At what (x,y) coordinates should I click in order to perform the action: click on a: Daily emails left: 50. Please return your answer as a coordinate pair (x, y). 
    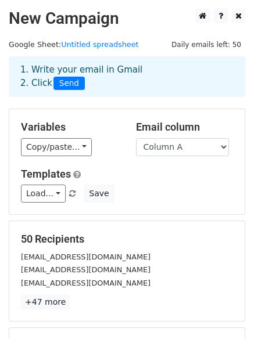
    Looking at the image, I should click on (206, 44).